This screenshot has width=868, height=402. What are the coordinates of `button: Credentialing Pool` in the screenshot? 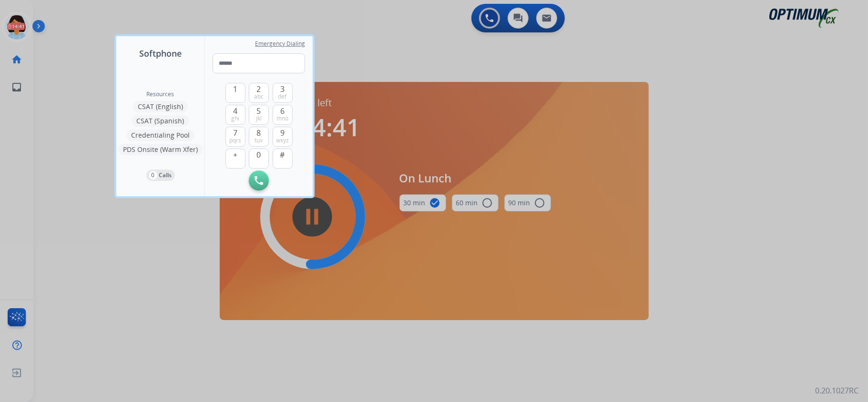 It's located at (160, 135).